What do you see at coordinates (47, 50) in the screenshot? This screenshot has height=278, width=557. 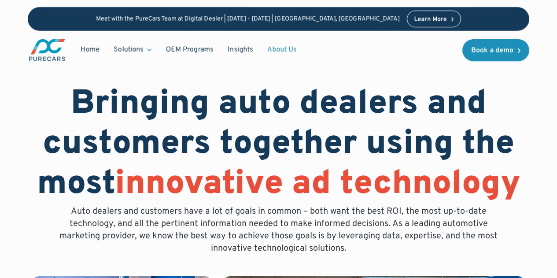 I see `a: main` at bounding box center [47, 50].